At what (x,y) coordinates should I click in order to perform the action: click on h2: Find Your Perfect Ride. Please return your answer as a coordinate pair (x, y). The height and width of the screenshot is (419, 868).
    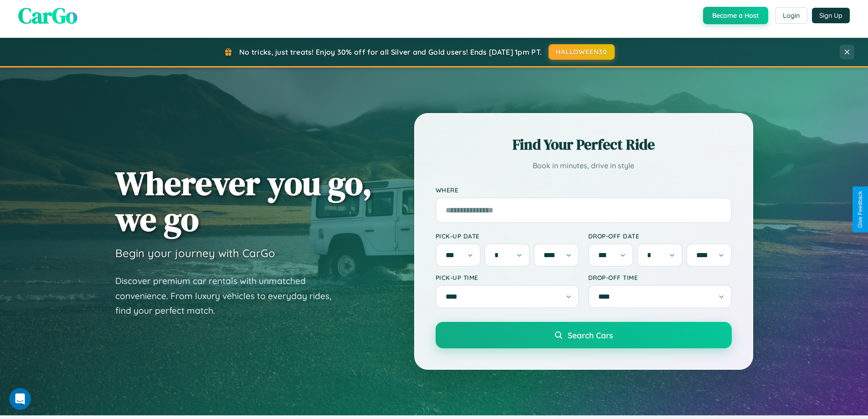
    Looking at the image, I should click on (584, 144).